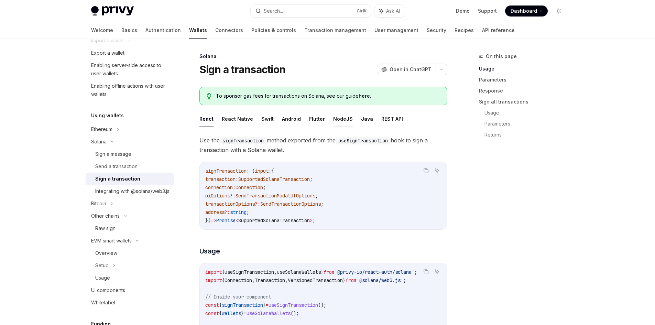 The image size is (655, 325). Describe the element at coordinates (130, 302) in the screenshot. I see `a: Whitelabel` at that location.